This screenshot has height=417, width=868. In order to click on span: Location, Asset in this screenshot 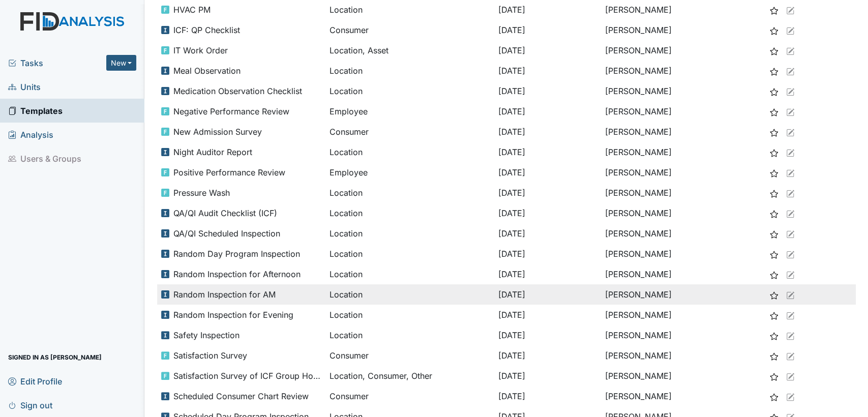, I will do `click(359, 50)`.